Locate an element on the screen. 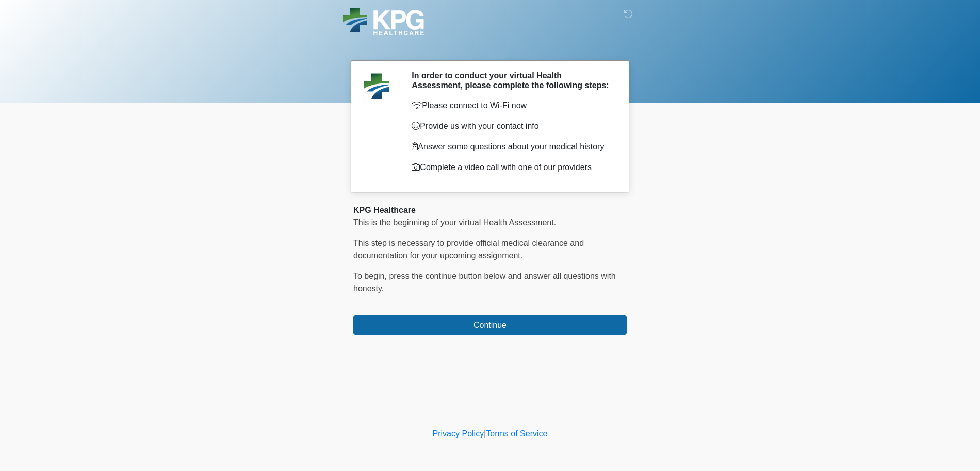  button: Continue is located at coordinates (490, 326).